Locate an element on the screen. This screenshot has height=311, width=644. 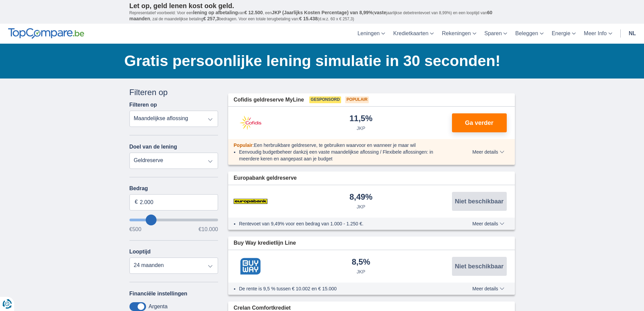
a: nl is located at coordinates (632, 33).